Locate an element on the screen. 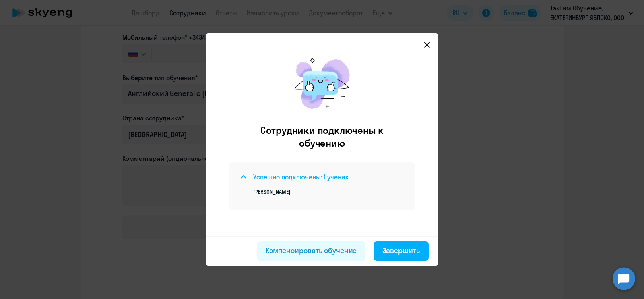  button: Компенсировать обучение is located at coordinates (311, 251).